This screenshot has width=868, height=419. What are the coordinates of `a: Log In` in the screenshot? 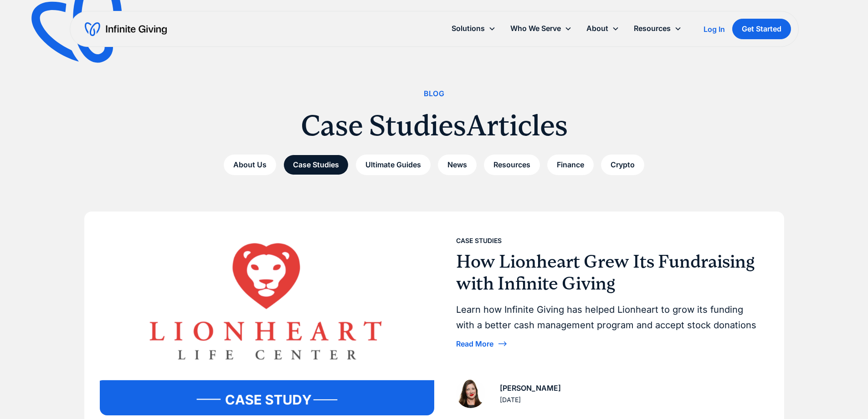 It's located at (714, 29).